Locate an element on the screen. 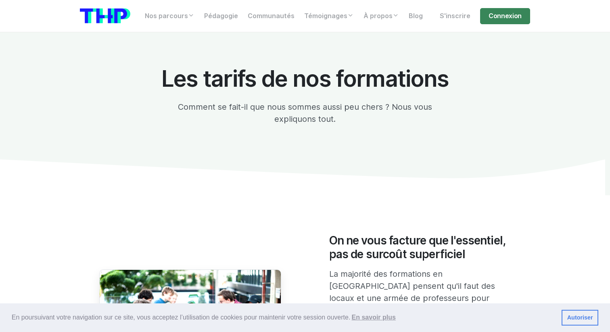 The width and height of the screenshot is (610, 332). a: Connexion is located at coordinates (505, 16).